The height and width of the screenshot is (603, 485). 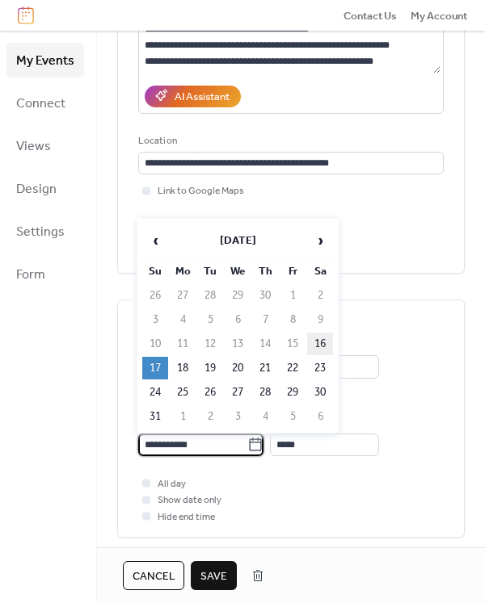 What do you see at coordinates (292, 368) in the screenshot?
I see `td: 22` at bounding box center [292, 368].